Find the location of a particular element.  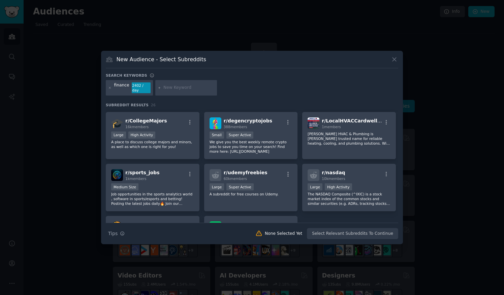

button: Tips is located at coordinates (116, 234).